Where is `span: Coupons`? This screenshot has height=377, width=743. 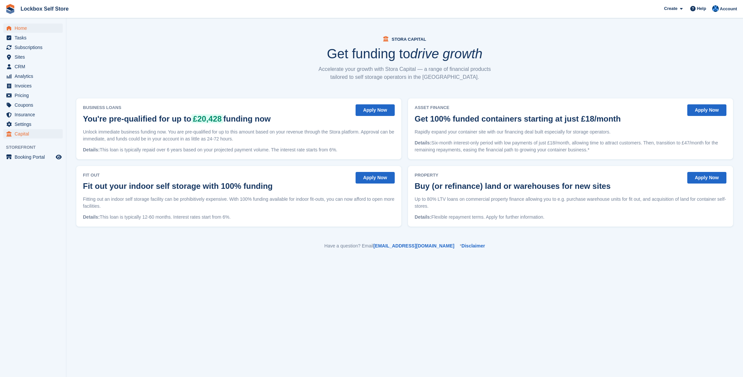 span: Coupons is located at coordinates (34, 105).